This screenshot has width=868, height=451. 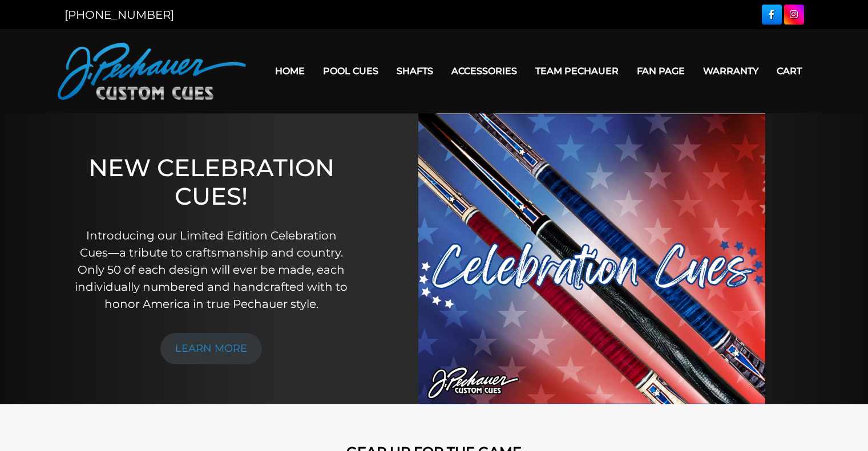 What do you see at coordinates (661, 70) in the screenshot?
I see `a: Fan Page` at bounding box center [661, 70].